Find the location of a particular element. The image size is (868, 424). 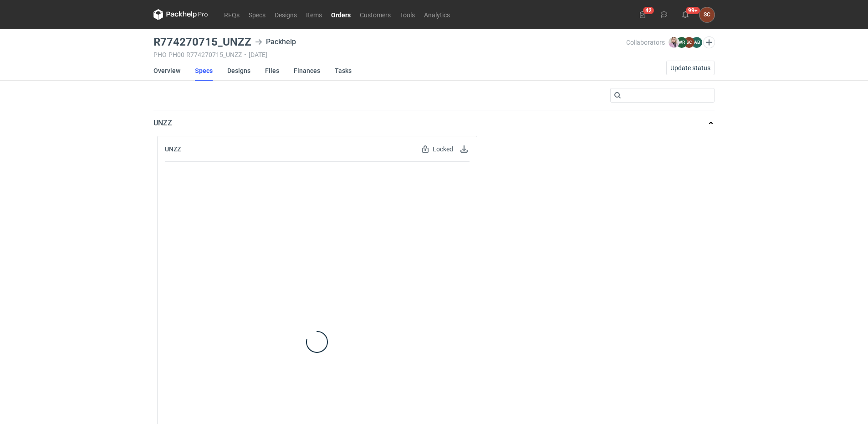

span: Collaborators is located at coordinates (645, 42).